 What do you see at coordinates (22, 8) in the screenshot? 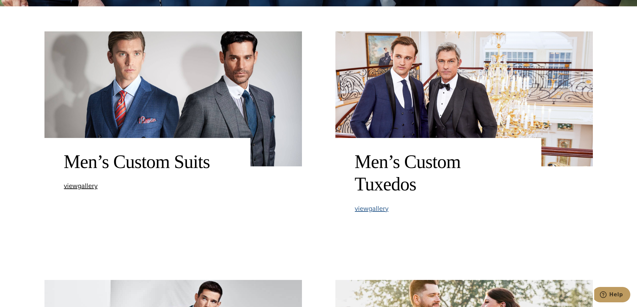
I see `span: Help` at bounding box center [22, 8].